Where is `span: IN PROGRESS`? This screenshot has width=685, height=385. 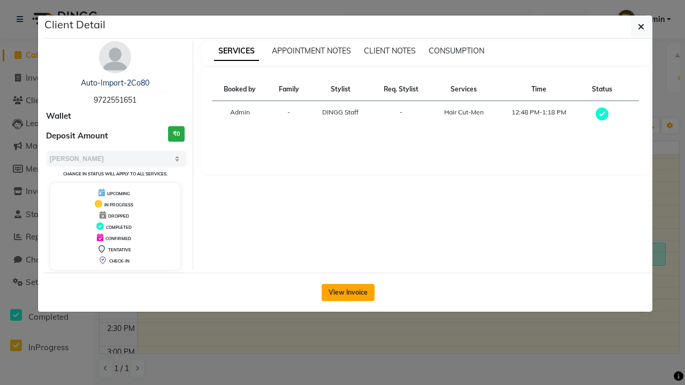 span: IN PROGRESS is located at coordinates (119, 205).